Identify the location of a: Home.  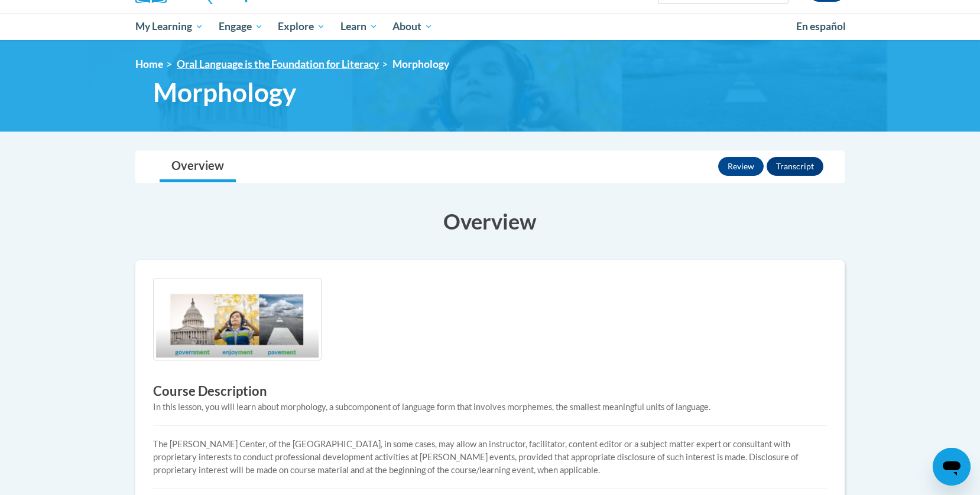
(149, 64).